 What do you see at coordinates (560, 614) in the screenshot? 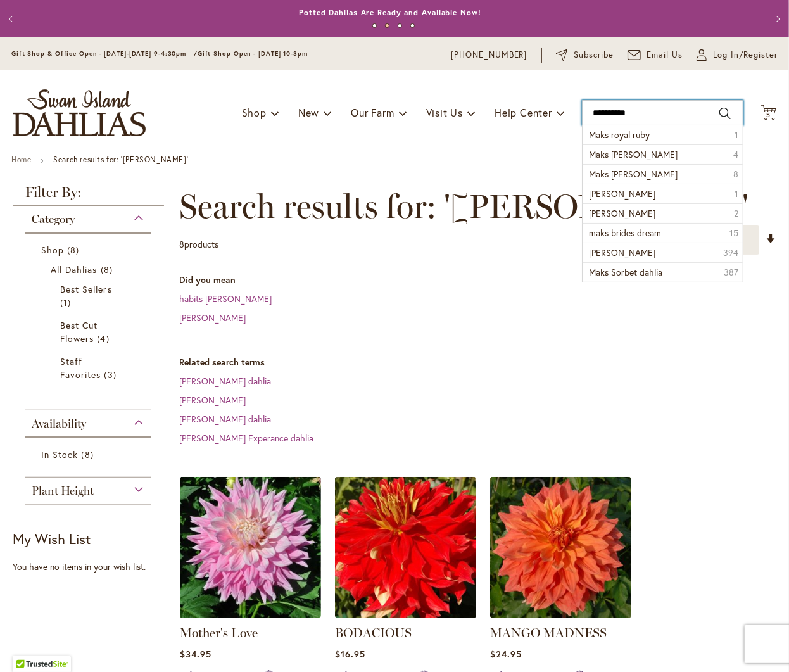
I see `a: Mango Madness` at bounding box center [560, 614].